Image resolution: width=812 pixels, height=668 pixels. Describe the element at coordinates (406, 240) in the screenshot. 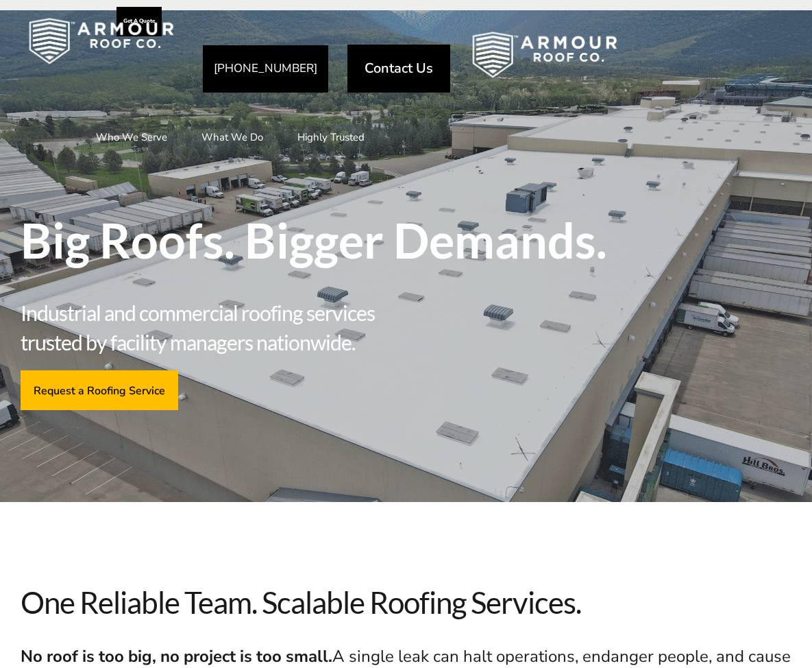

I see `span: Big Roofs. Bigger Demands.` at that location.